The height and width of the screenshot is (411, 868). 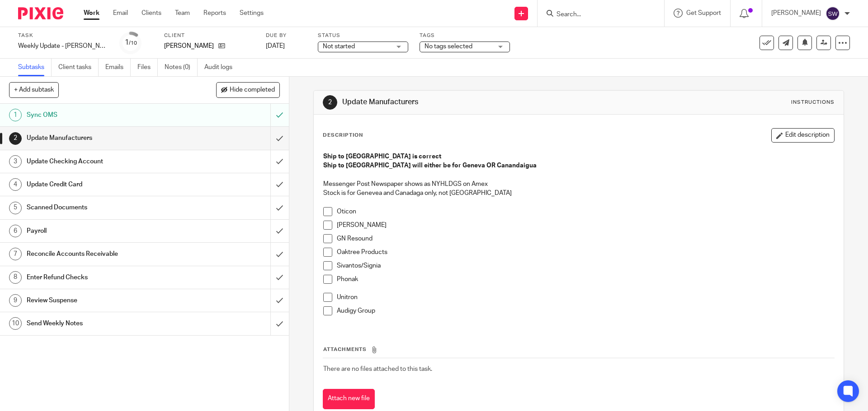 What do you see at coordinates (209, 36) in the screenshot?
I see `label: Client` at bounding box center [209, 36].